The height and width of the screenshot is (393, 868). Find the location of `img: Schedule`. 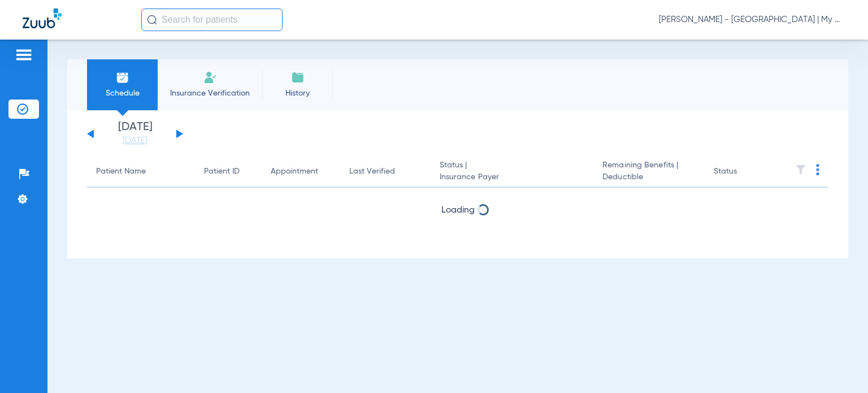

img: Schedule is located at coordinates (123, 78).